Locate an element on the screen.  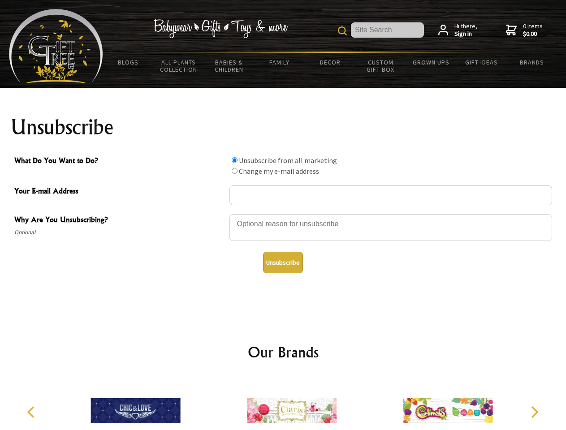
img: product search is located at coordinates (343, 31).